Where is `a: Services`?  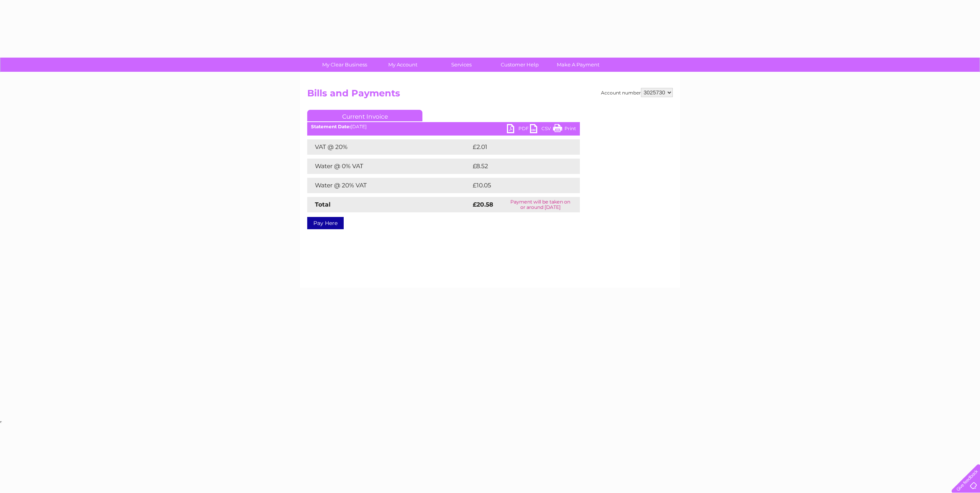 a: Services is located at coordinates (461, 65).